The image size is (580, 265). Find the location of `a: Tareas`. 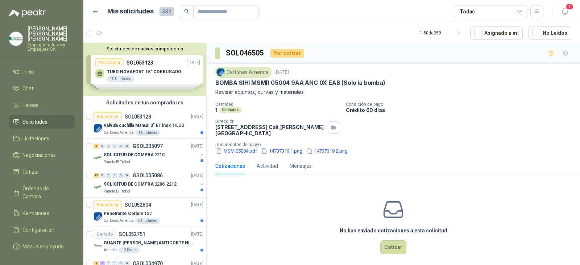

a: Tareas is located at coordinates (42, 105).